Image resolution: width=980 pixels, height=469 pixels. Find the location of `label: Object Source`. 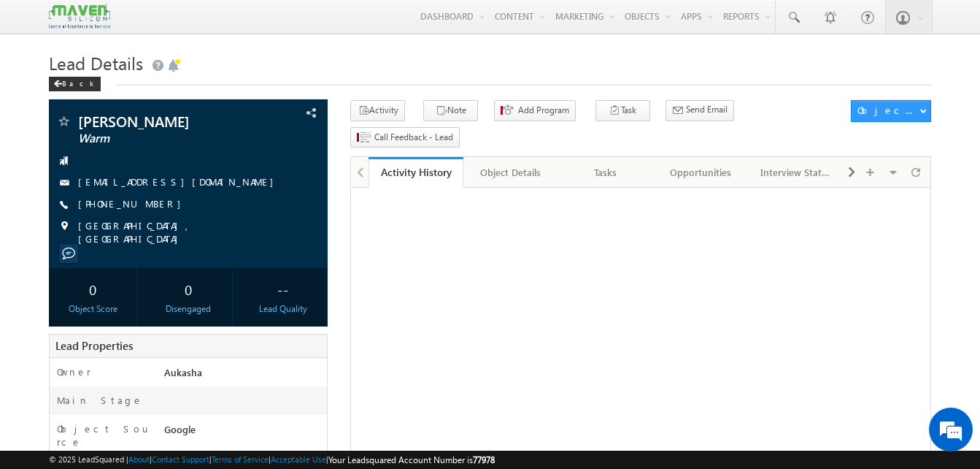

label: Object Source is located at coordinates (104, 435).